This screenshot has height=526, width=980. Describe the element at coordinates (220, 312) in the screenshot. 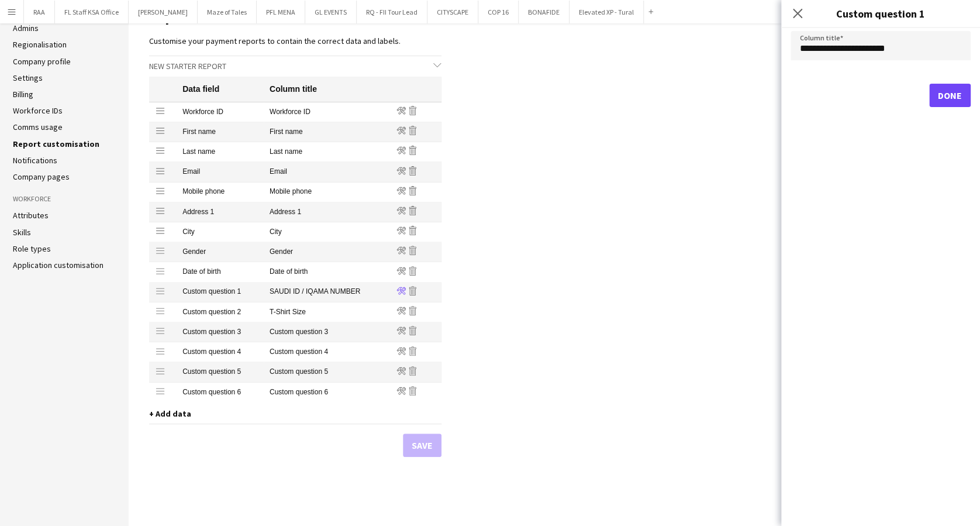

I see `mat-cell: Custom question 2` at that location.